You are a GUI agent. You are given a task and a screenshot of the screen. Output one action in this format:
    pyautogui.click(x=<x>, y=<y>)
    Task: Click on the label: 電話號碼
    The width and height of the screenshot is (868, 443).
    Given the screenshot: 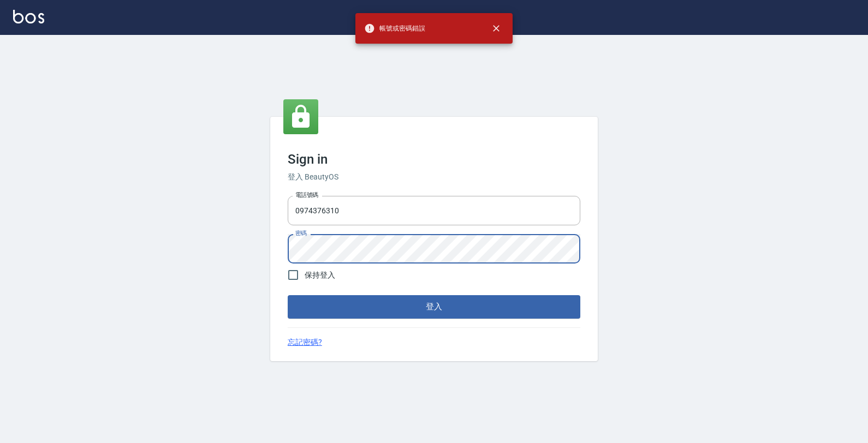 What is the action you would take?
    pyautogui.click(x=306, y=195)
    